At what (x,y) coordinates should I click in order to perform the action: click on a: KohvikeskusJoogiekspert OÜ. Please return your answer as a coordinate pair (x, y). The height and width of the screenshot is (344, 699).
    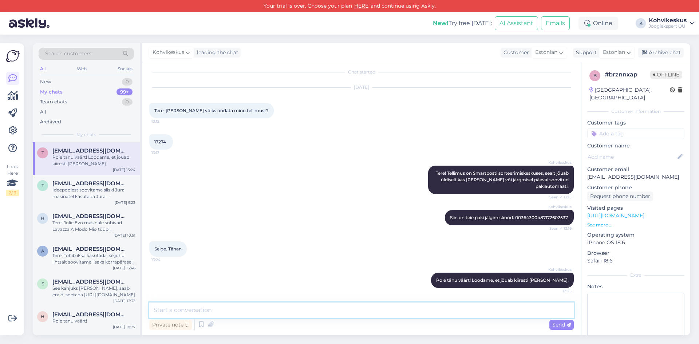
    Looking at the image, I should click on (671, 23).